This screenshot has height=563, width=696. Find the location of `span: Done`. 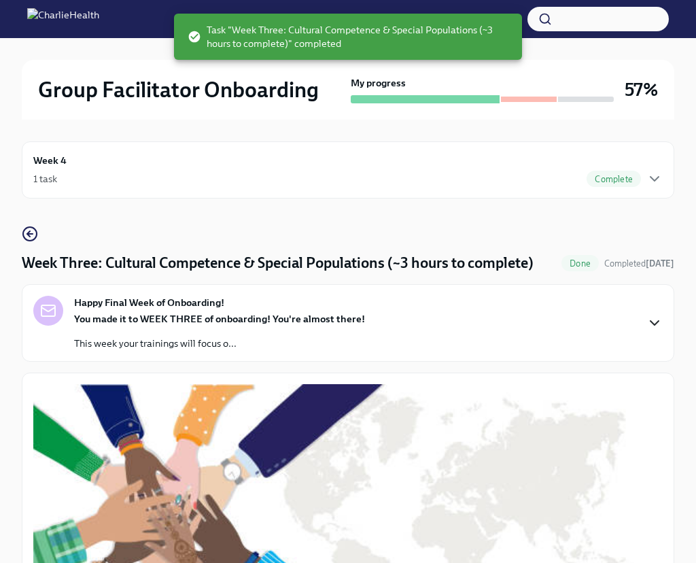

span: Done is located at coordinates (580, 263).